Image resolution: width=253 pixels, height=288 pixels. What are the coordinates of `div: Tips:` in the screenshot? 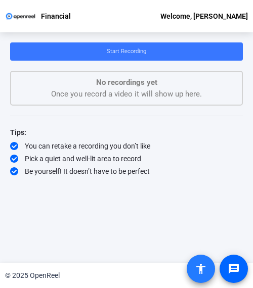 It's located at (126, 132).